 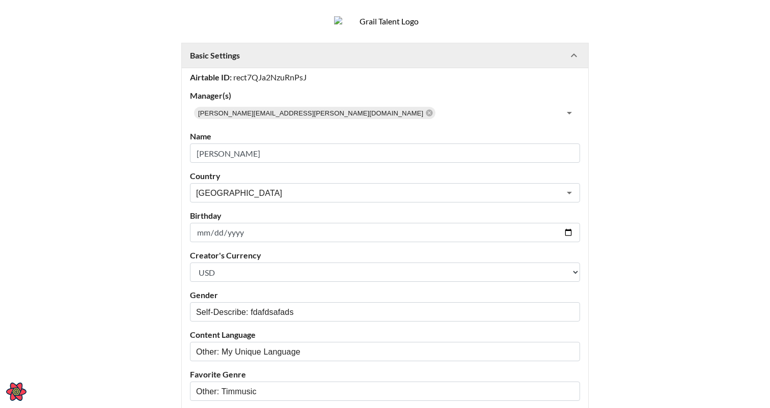 I want to click on div: rect7QJa2NzuRnPsJ, so click(x=385, y=77).